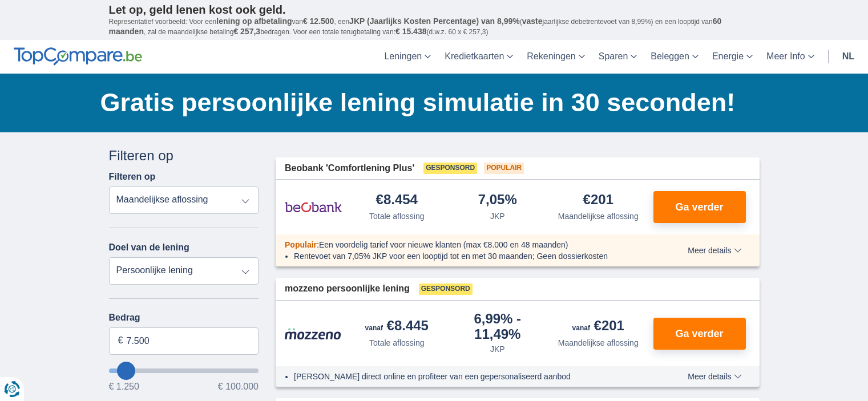 Image resolution: width=868 pixels, height=401 pixels. I want to click on a: Kredietkaarten, so click(479, 57).